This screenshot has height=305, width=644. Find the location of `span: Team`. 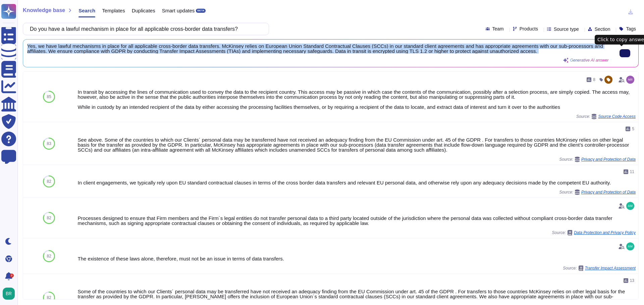

span: Team is located at coordinates (498, 29).